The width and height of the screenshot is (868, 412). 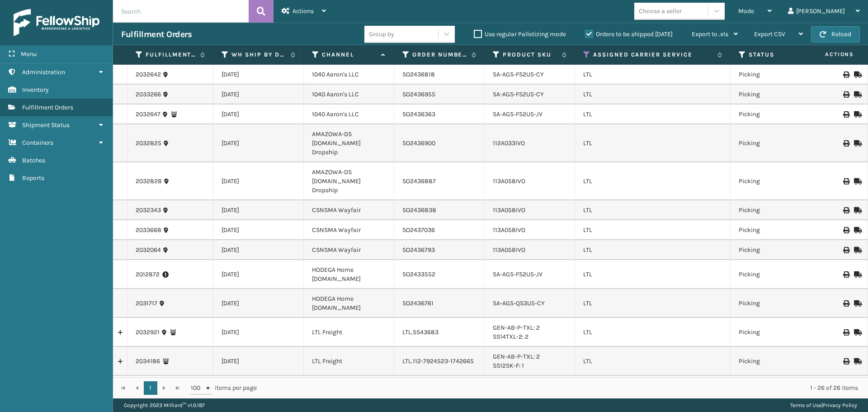 What do you see at coordinates (509, 143) in the screenshot?
I see `a: 112A033IVO` at bounding box center [509, 143].